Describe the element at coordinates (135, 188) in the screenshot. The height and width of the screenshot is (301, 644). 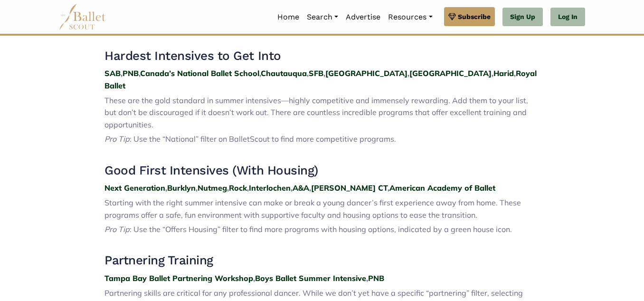
I see `a: Next Generation` at that location.